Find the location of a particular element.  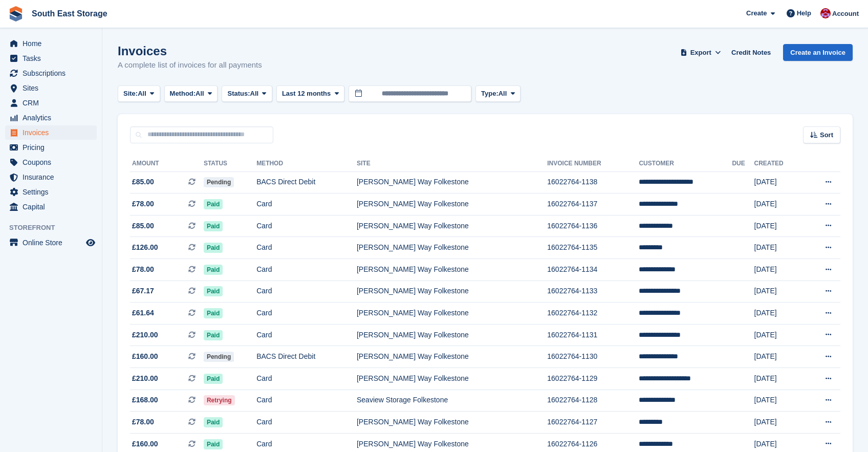

span: Sites is located at coordinates (53, 88).